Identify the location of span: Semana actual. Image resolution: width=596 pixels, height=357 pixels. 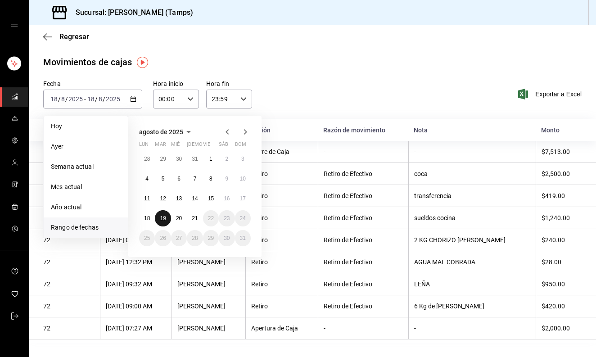
(86, 167).